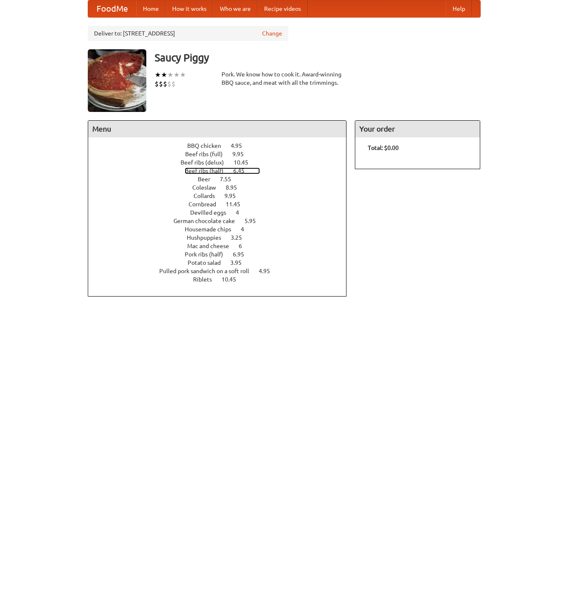 This screenshot has width=568, height=591. I want to click on span: 5.95, so click(254, 221).